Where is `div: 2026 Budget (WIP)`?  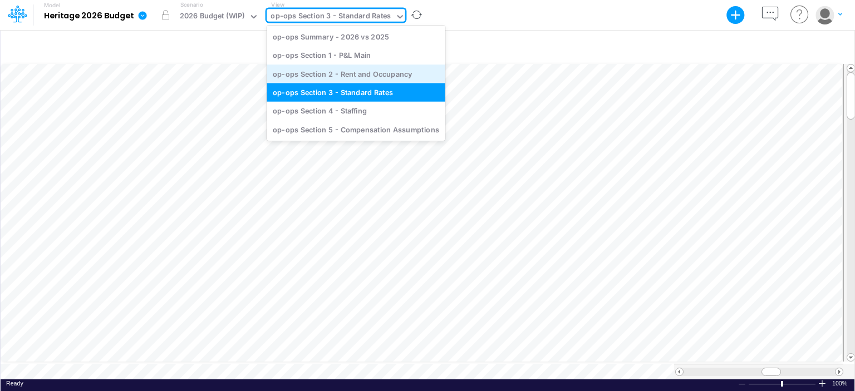
div: 2026 Budget (WIP) is located at coordinates (212, 17).